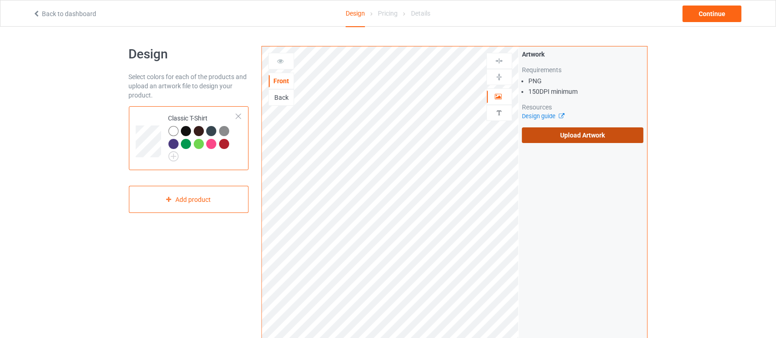 The image size is (776, 338). Describe the element at coordinates (582, 70) in the screenshot. I see `div: Requirements` at that location.